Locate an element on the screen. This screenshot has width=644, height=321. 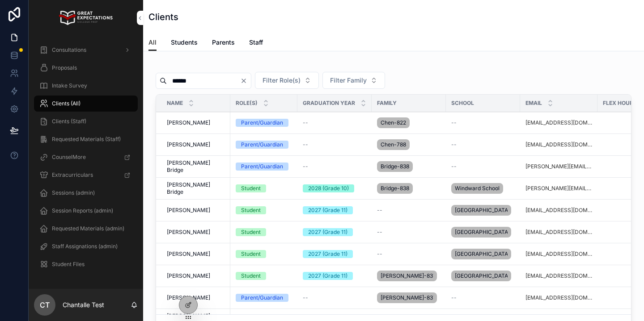
a: Proposals is located at coordinates (86, 68).